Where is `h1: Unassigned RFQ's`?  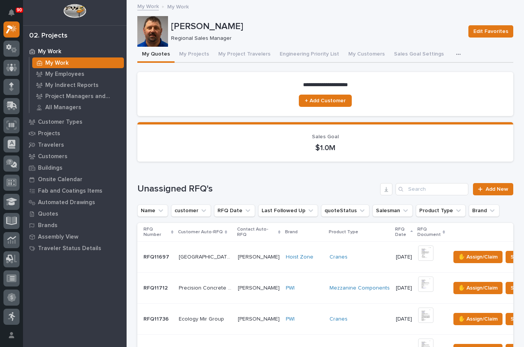
h1: Unassigned RFQ's is located at coordinates (257, 189).